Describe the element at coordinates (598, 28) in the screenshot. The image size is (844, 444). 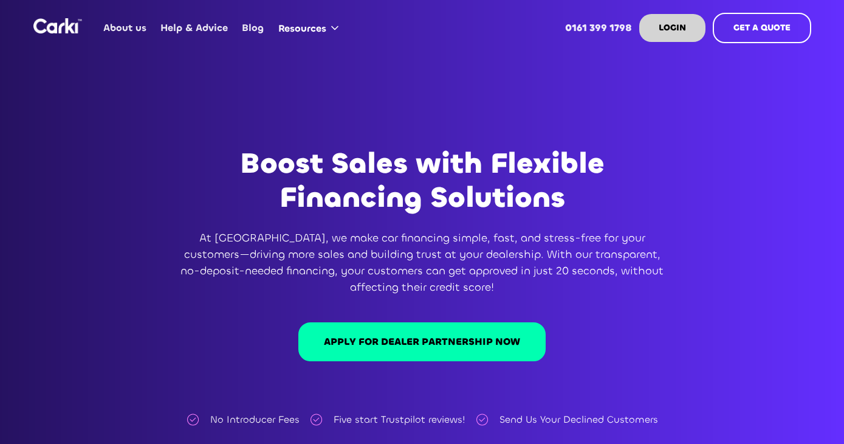
I see `a: 0161 399 1798` at that location.